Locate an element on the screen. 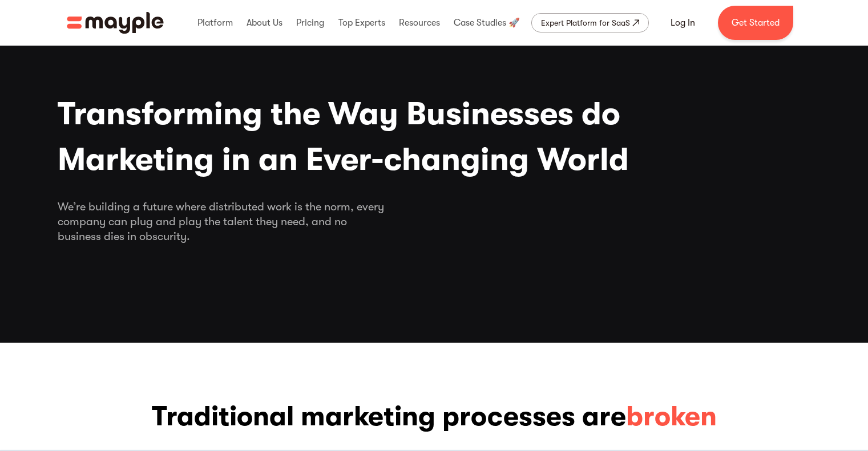 The height and width of the screenshot is (451, 868). span: Marketing in an Ever-changing World is located at coordinates (434, 160).